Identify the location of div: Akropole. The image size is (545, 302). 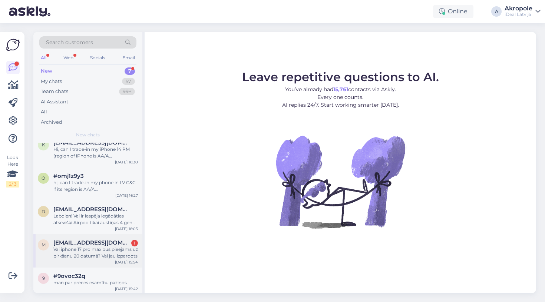
(518, 9).